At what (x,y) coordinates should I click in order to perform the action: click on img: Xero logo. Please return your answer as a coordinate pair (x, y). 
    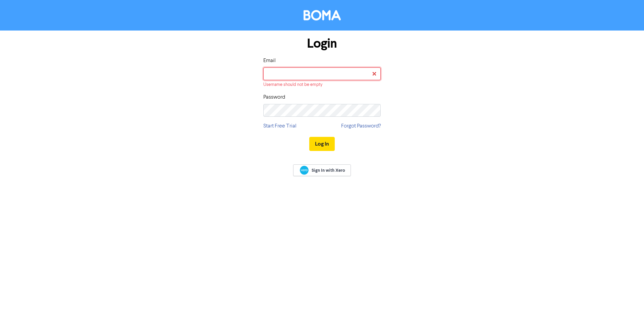
    Looking at the image, I should click on (304, 170).